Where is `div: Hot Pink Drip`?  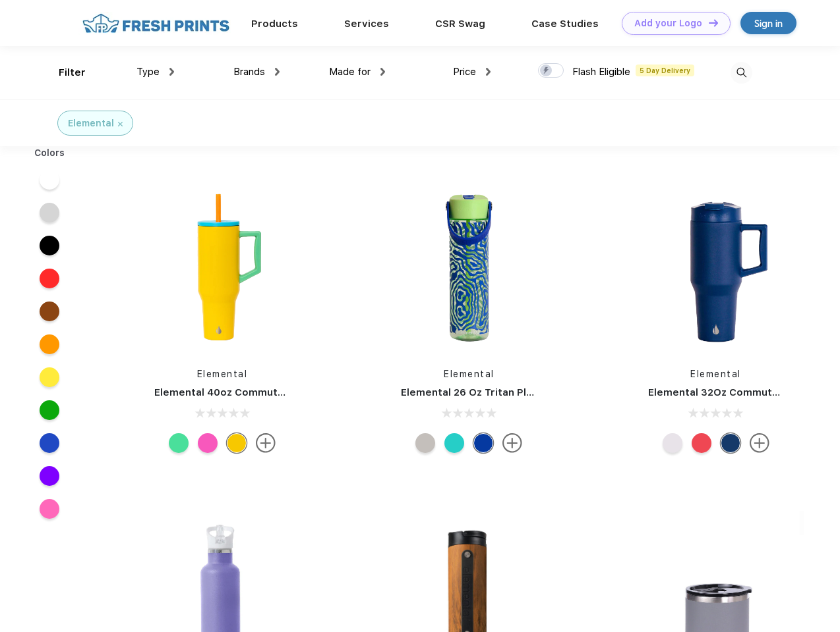
div: Hot Pink Drip is located at coordinates (208, 443).